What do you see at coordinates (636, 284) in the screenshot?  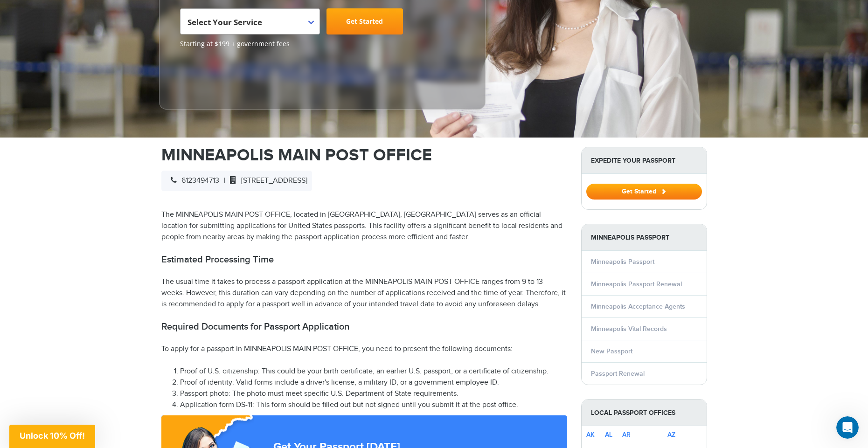 I see `a: Minneapolis Passport Renewal` at bounding box center [636, 284].